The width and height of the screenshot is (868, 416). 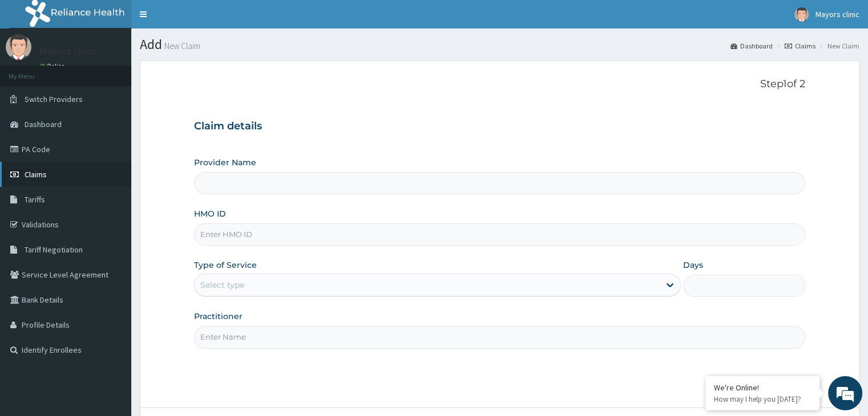 I want to click on small: New Claim, so click(x=181, y=45).